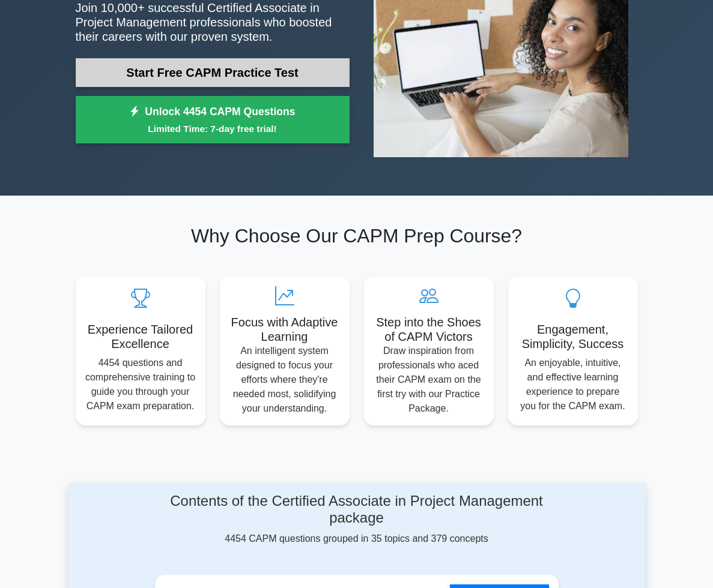 This screenshot has height=588, width=713. I want to click on p: Join 10,000+ successful Certified Associate in Project Management professionals who boosted their..., so click(212, 22).